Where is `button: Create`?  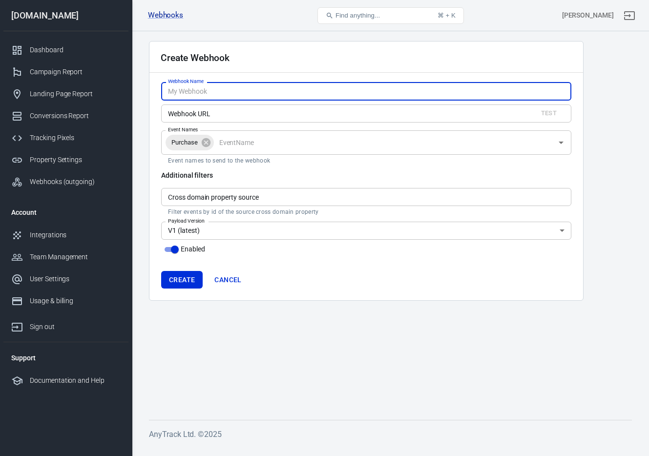
button: Create is located at coordinates (182, 280).